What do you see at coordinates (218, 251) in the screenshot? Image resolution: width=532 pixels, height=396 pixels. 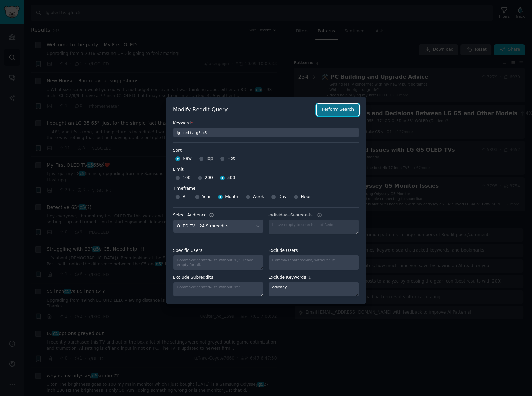 I see `label: Specific Users` at bounding box center [218, 251].